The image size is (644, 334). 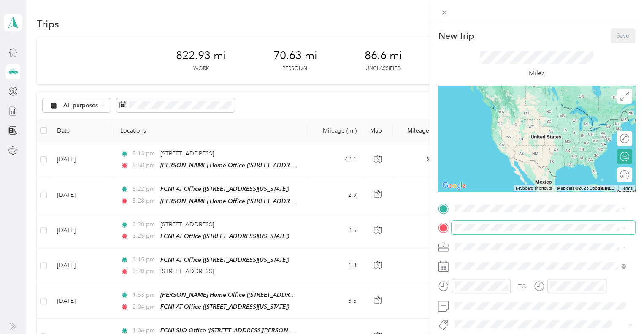 What do you see at coordinates (537, 73) in the screenshot?
I see `p: Miles` at bounding box center [537, 73].